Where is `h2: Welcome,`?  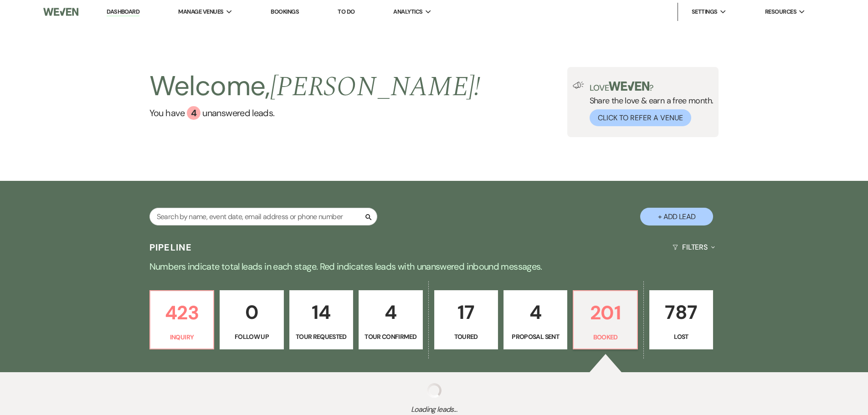 h2: Welcome, is located at coordinates (315, 87).